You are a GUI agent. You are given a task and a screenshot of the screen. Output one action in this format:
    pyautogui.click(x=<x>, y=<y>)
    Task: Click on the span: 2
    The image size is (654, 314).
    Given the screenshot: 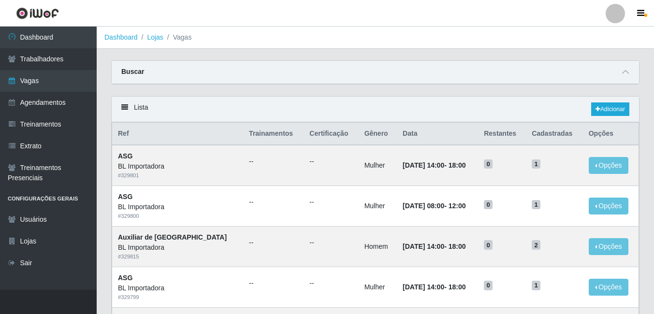 What is the action you would take?
    pyautogui.click(x=536, y=245)
    